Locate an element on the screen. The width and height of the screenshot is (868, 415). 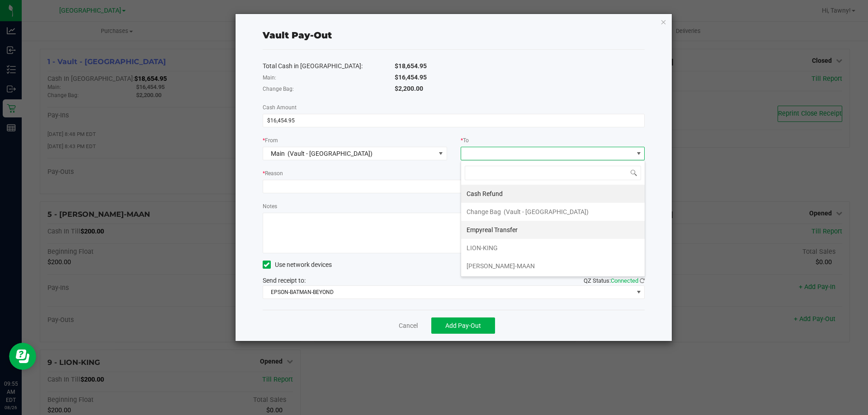
span: $16,454.95 is located at coordinates (410, 77).